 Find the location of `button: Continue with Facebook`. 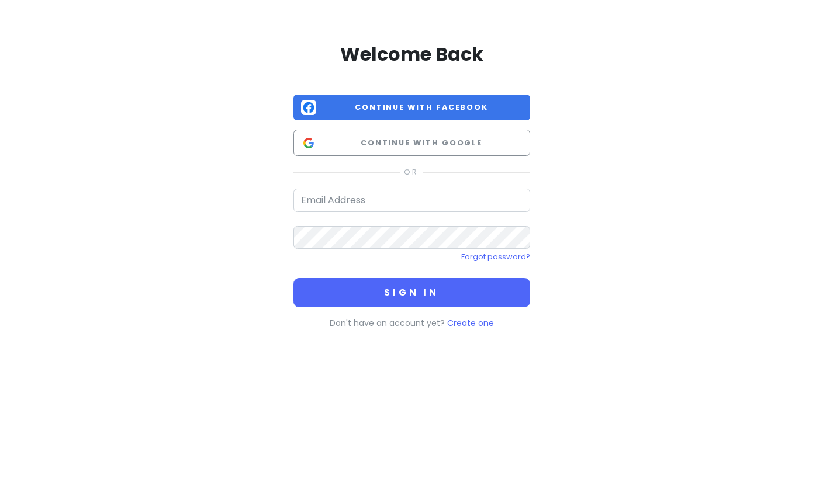

button: Continue with Facebook is located at coordinates (412, 107).